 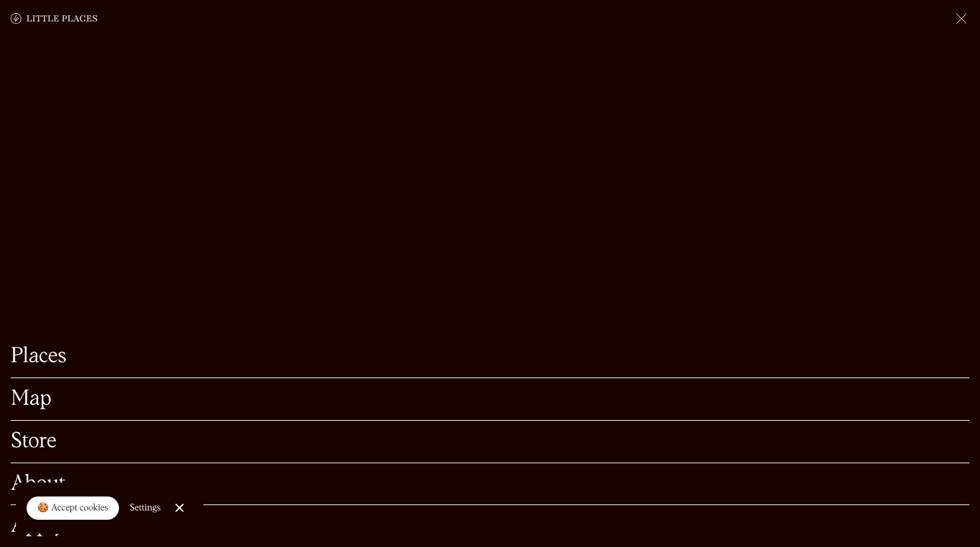 I want to click on div: Settings, so click(x=145, y=508).